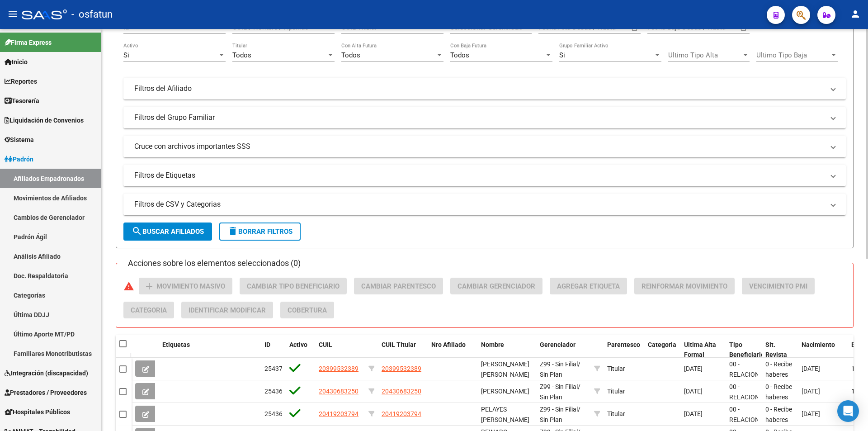  I want to click on datatable-header-cell: Categoria, so click(662, 350).